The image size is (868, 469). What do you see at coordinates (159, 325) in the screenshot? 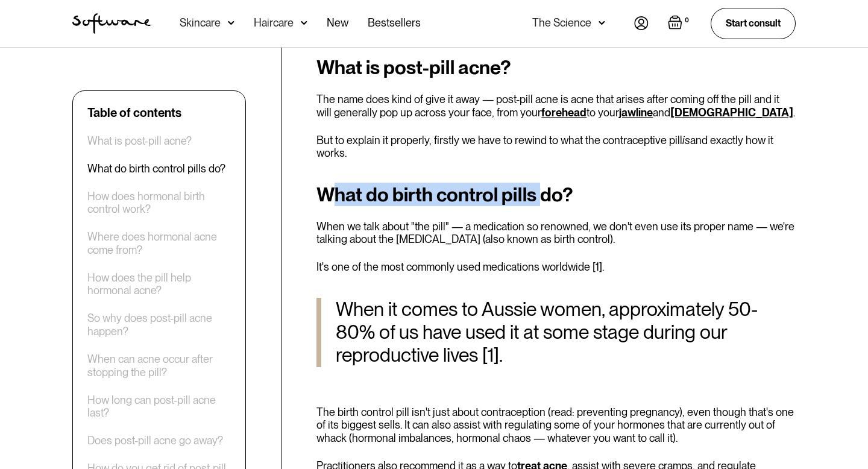
I see `div: So why does post-pill acne happen?` at bounding box center [159, 325].